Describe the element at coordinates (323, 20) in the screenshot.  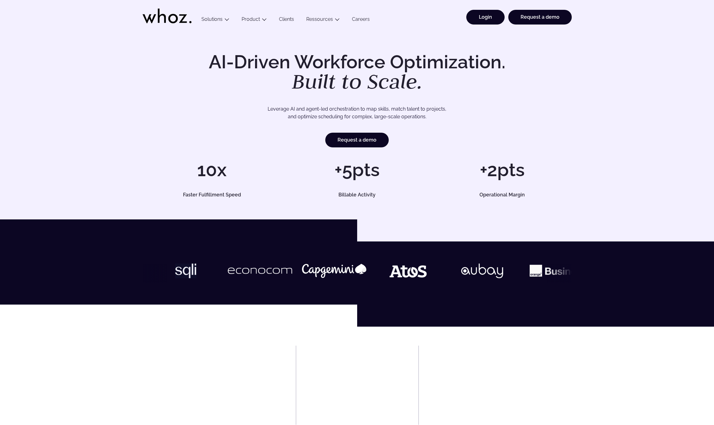
I see `button: Ressources` at that location.